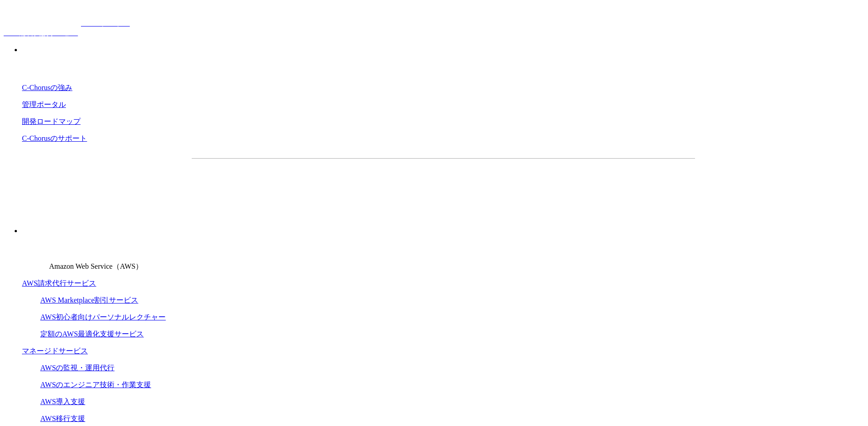 This screenshot has height=426, width=868. Describe the element at coordinates (63, 419) in the screenshot. I see `a: AWS移行支援` at that location.